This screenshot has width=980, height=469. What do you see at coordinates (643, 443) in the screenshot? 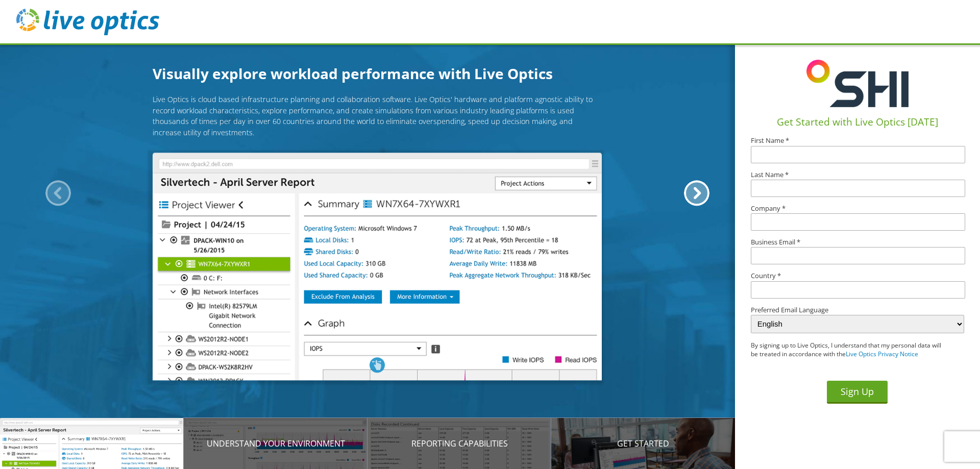
I see `p: Get Started` at bounding box center [643, 443].